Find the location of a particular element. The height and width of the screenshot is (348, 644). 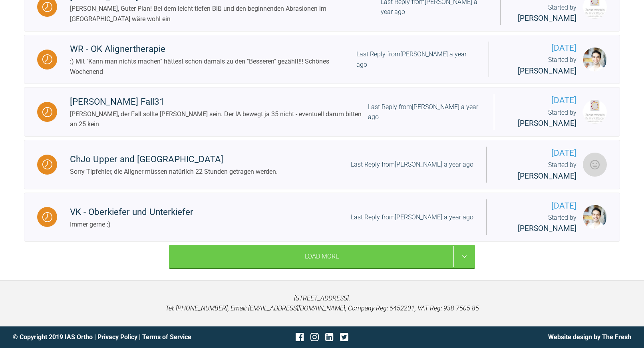

div: :) Mit "Kann man nichts machen" hättest schon damals zu den "Besseren" gezählt!!! Schönes Wochenend is located at coordinates (213, 66).